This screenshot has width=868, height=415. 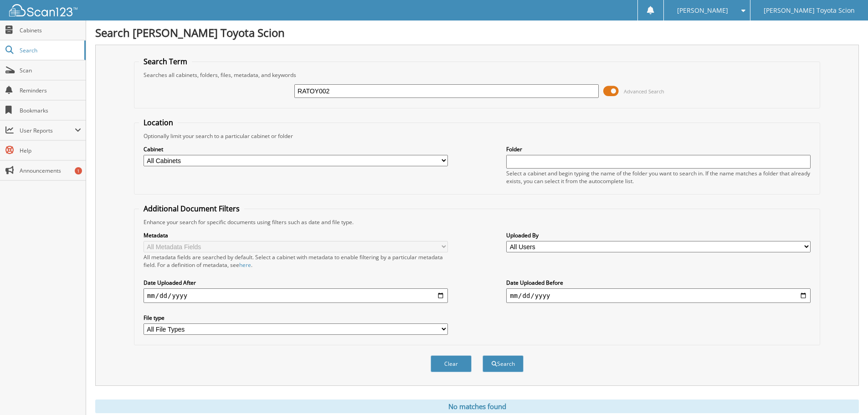 I want to click on div: Searches all cabinets, folders, files, metadata, and keywords, so click(x=477, y=75).